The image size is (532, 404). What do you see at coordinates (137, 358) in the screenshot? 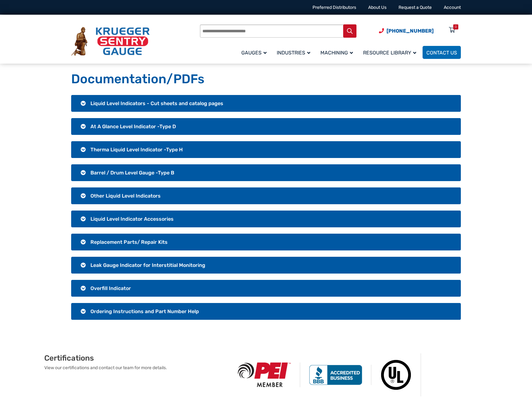
I see `h2: Certifications` at bounding box center [137, 358].